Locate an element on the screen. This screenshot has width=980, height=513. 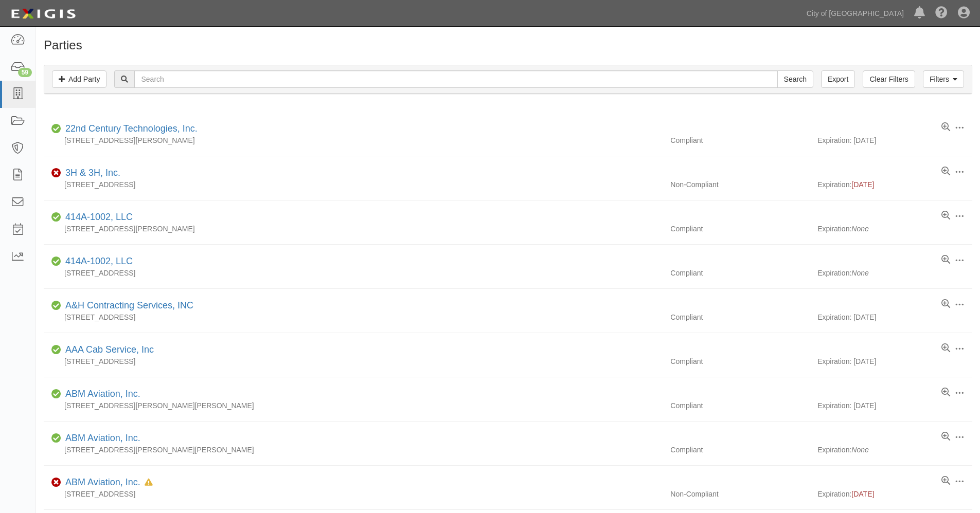
img: logo-5460c22ac91f19d4615b14bd174203de0afe785f0fc80cf4dbbc73dc1793850b.png is located at coordinates (44, 14).